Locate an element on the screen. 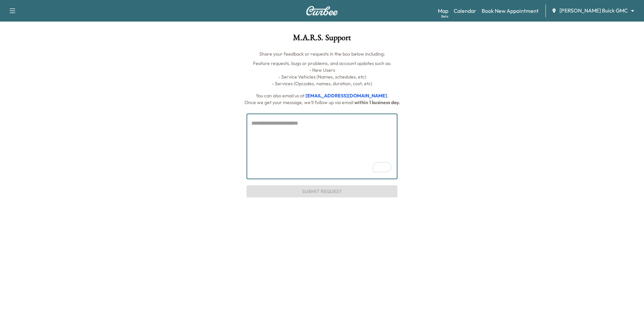 This screenshot has width=644, height=314. div: Beta is located at coordinates (445, 16).